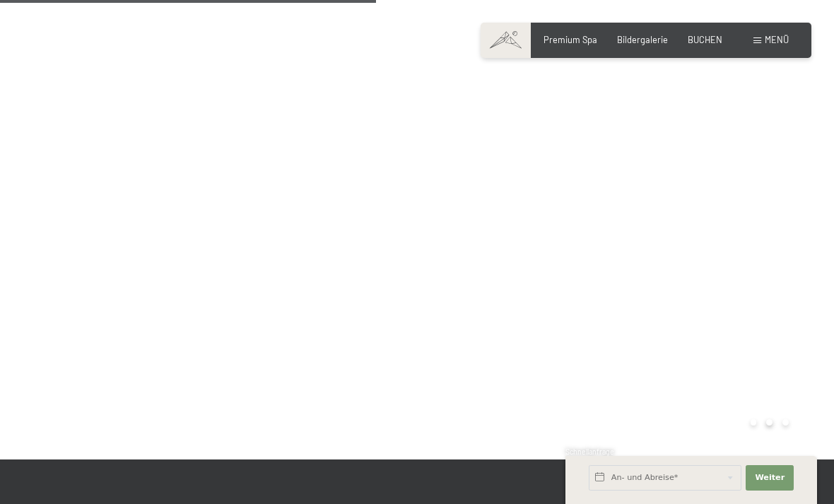 Image resolution: width=834 pixels, height=504 pixels. Describe the element at coordinates (571, 40) in the screenshot. I see `a: Premium Spa` at that location.